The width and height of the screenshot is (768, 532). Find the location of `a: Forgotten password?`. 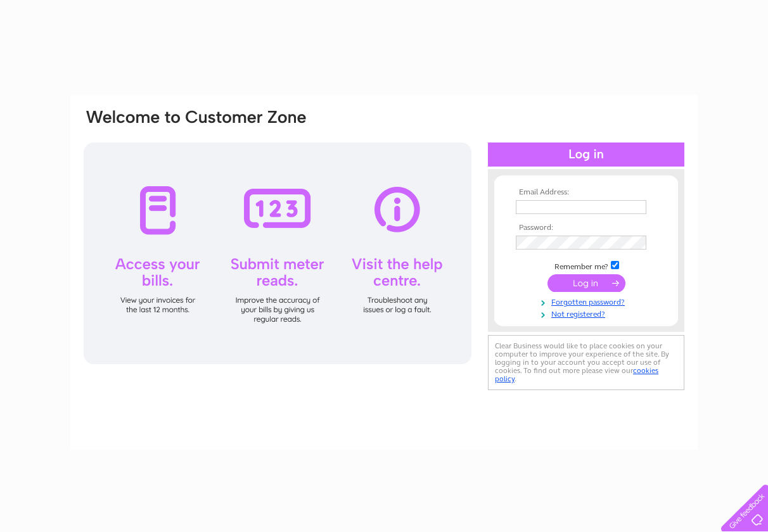

a: Forgotten password? is located at coordinates (587, 301).